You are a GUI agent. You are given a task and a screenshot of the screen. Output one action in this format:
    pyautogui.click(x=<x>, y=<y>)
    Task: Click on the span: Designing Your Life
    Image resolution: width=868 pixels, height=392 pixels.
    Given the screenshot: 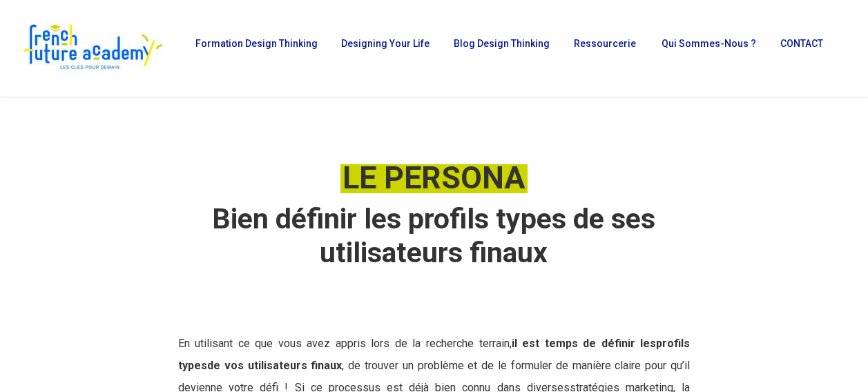 What is the action you would take?
    pyautogui.click(x=386, y=43)
    